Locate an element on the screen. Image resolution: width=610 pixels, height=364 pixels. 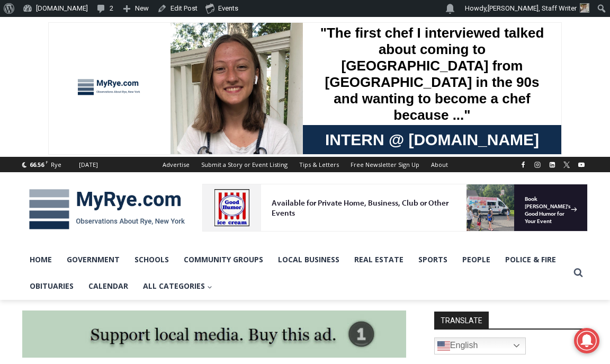
a: Linkedin is located at coordinates (552, 165).